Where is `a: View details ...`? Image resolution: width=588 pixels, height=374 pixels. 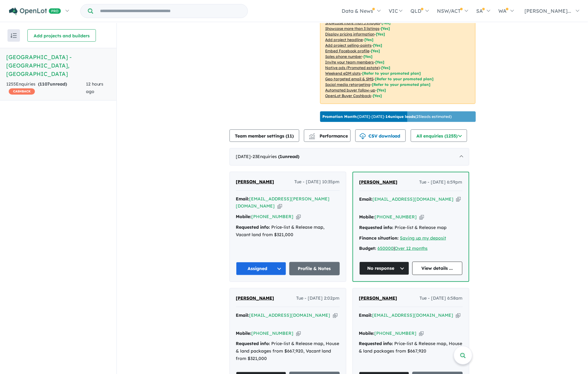
a: View details ... is located at coordinates (437, 268).